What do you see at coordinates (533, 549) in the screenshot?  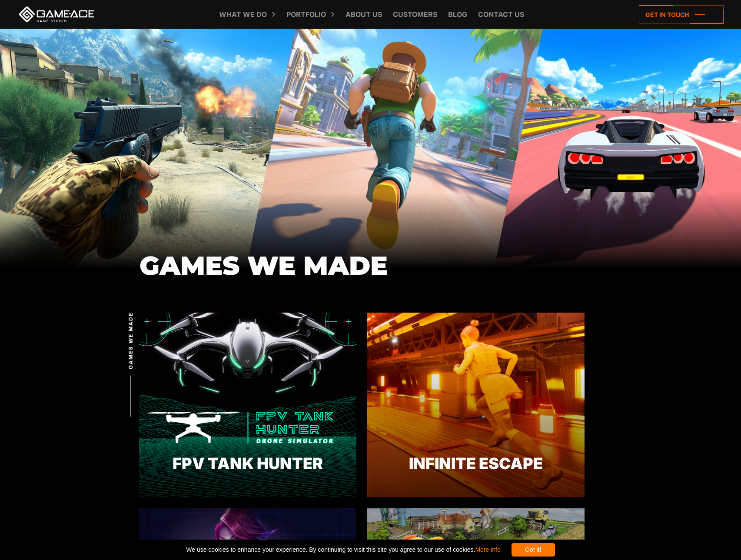 I see `div: Got it!` at bounding box center [533, 549].